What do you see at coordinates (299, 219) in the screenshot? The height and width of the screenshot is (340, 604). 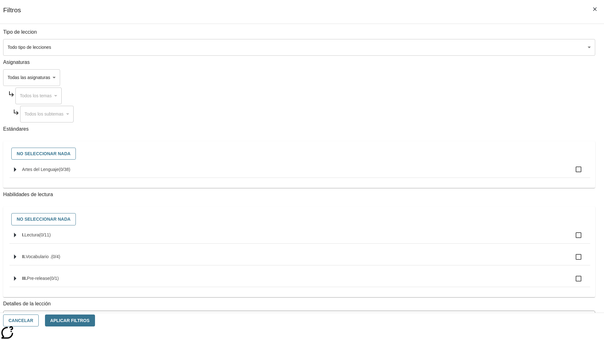 I see `div: Seleccione habilidades` at bounding box center [299, 219].